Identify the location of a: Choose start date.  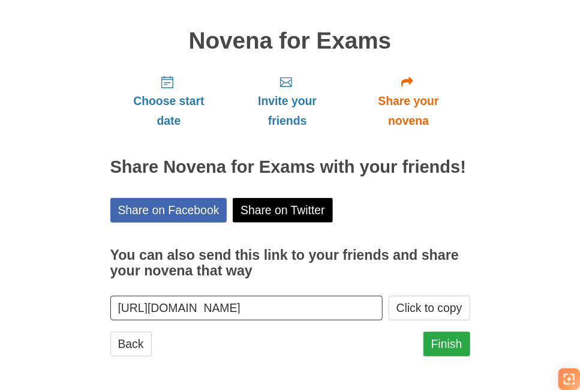
(169, 101).